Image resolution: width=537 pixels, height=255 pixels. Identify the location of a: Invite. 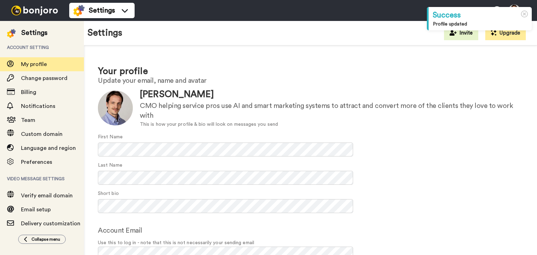
(461, 33).